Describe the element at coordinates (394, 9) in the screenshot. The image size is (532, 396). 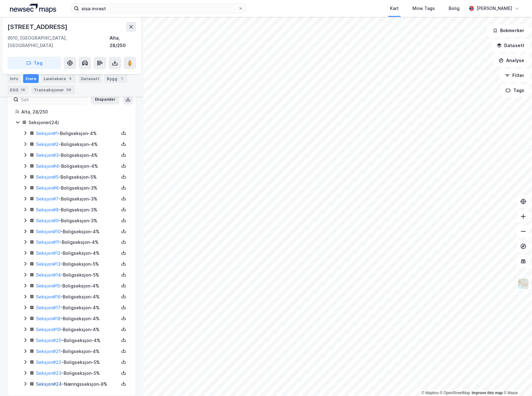
I see `div: Kart` at that location.